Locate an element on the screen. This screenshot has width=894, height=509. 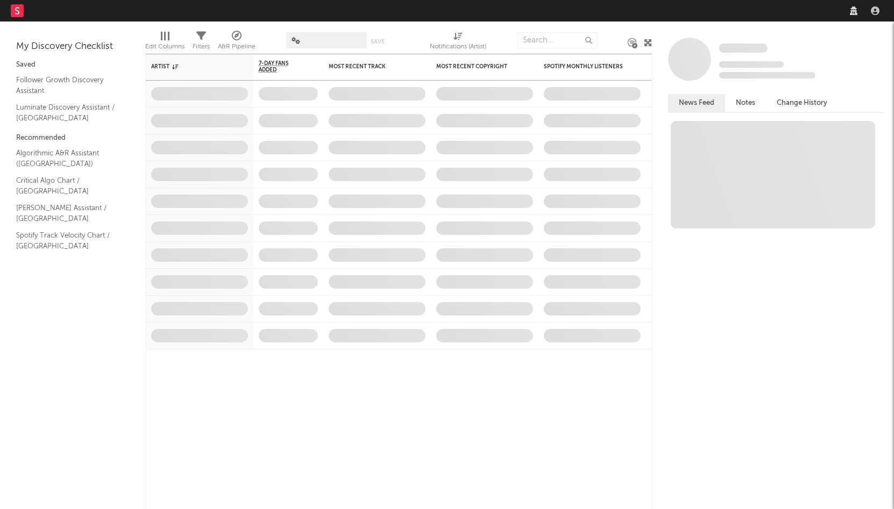
div: Most Recent Copyright is located at coordinates (476, 67).